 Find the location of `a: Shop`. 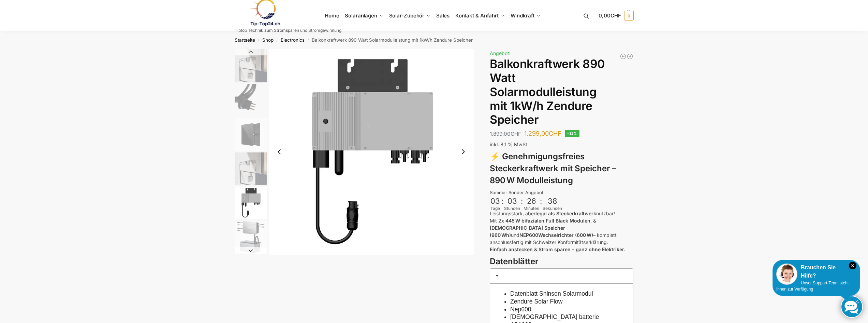

a: Shop is located at coordinates (268, 40).